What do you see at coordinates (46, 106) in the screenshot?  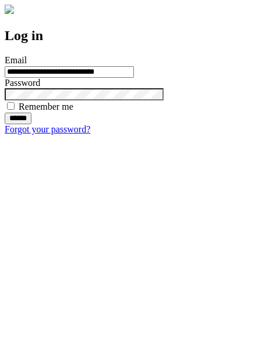 I see `label: Remember me` at bounding box center [46, 106].